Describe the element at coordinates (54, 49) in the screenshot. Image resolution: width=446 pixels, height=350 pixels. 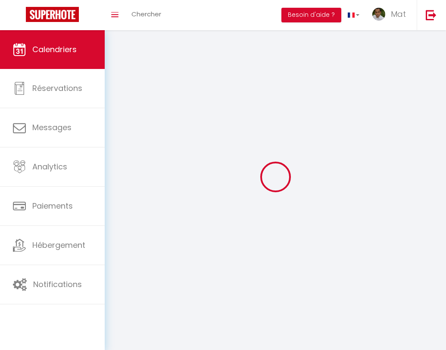
I see `span: Calendriers` at that location.